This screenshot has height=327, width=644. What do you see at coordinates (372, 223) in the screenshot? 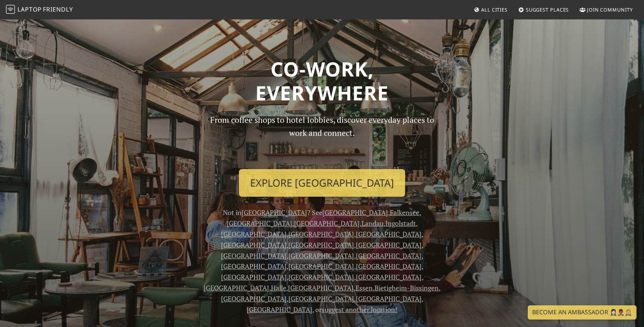
I see `a: Landau` at bounding box center [372, 223].